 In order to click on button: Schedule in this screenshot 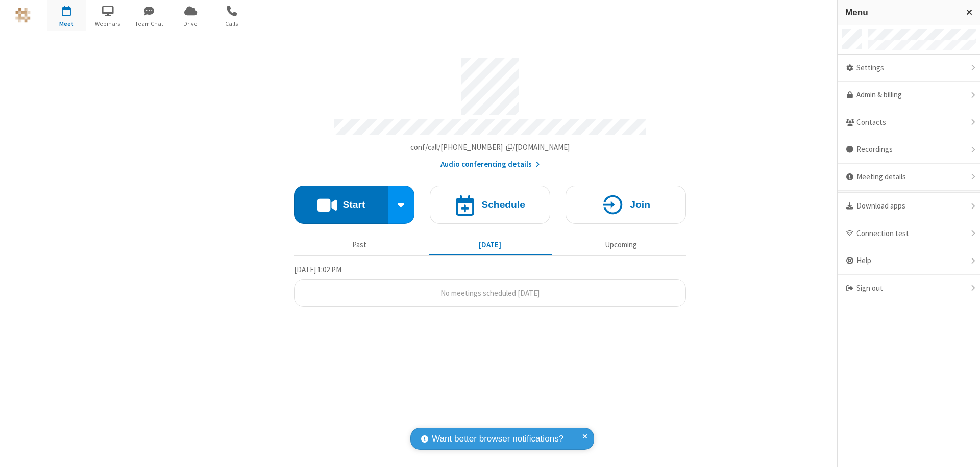, I will do `click(490, 204)`.